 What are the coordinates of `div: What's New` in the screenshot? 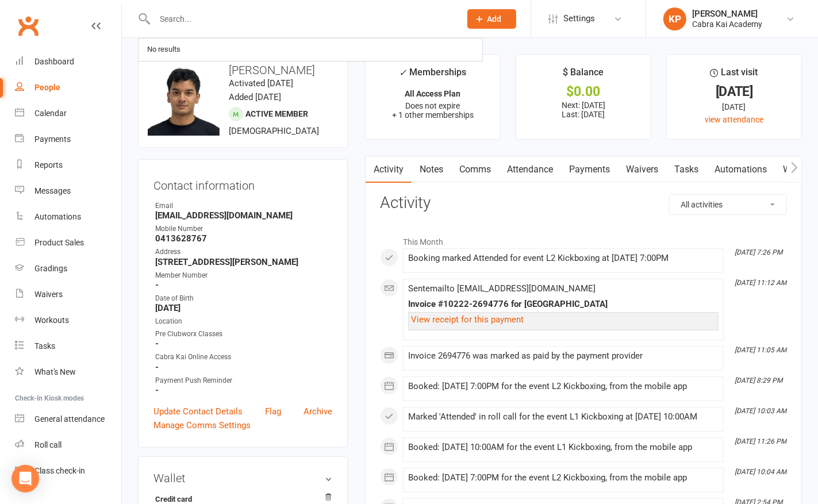 It's located at (56, 372).